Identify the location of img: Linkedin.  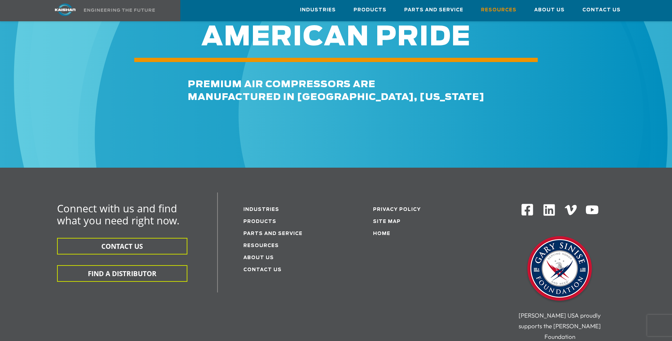
(549, 210).